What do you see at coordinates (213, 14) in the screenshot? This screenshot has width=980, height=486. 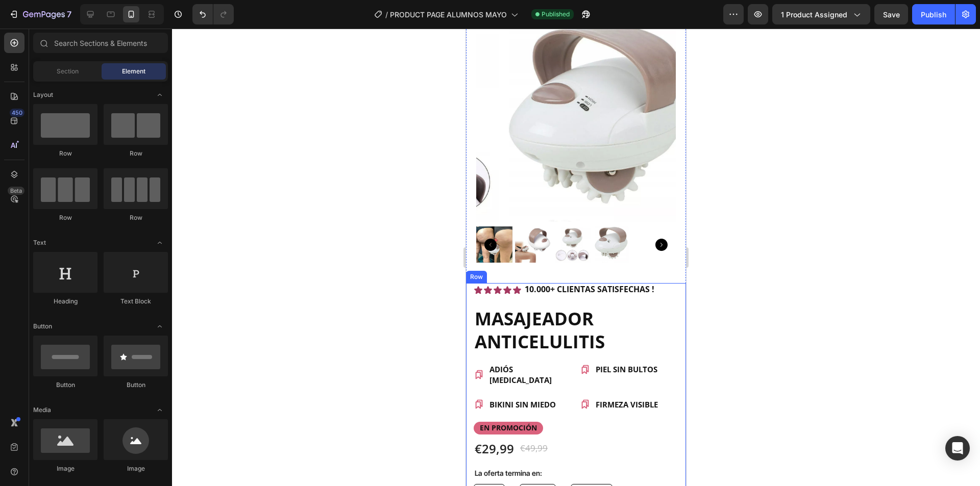 I see `div: Undo/Redo` at bounding box center [213, 14].